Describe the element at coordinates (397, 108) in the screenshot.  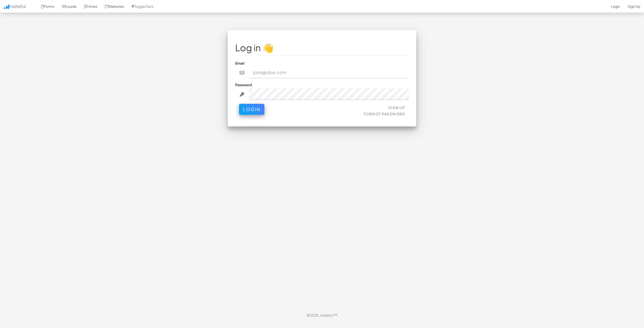
I see `a: Sign Up` at that location.